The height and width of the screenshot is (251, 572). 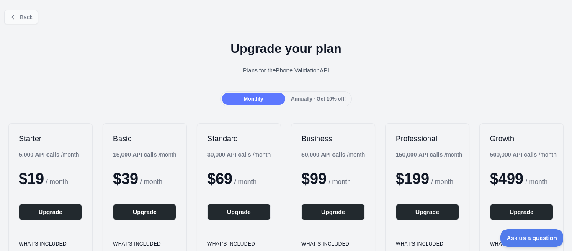 I want to click on span: $ 99, so click(x=314, y=178).